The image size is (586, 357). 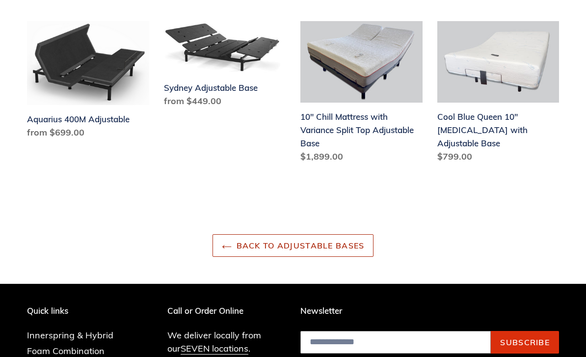 I want to click on p: Call or Order Online, so click(x=226, y=311).